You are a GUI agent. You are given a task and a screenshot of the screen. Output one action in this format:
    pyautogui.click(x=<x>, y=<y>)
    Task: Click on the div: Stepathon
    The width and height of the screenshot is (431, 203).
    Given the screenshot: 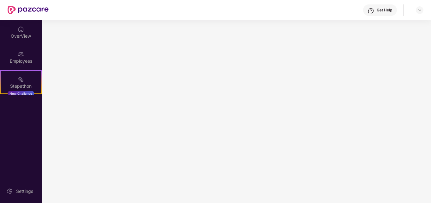 What is the action you would take?
    pyautogui.click(x=21, y=86)
    